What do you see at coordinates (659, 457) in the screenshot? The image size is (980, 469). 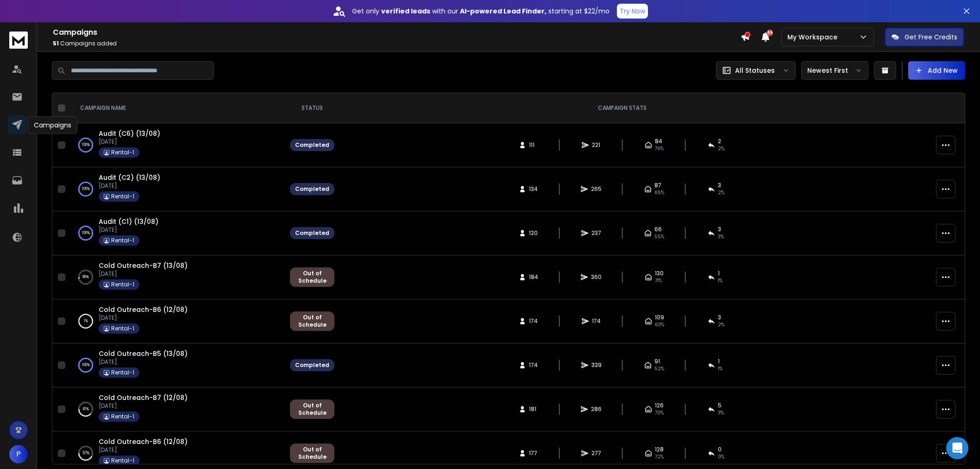 I see `span: 72 %` at bounding box center [659, 457].